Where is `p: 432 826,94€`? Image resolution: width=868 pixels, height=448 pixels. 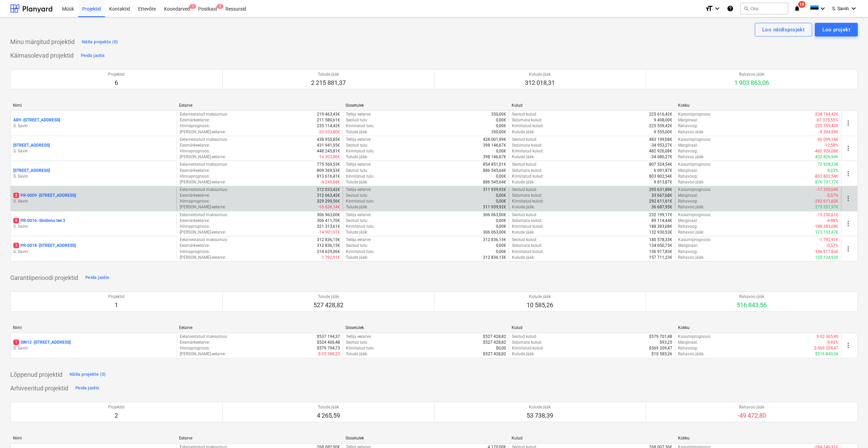
p: 432 826,94€ is located at coordinates (826, 157).